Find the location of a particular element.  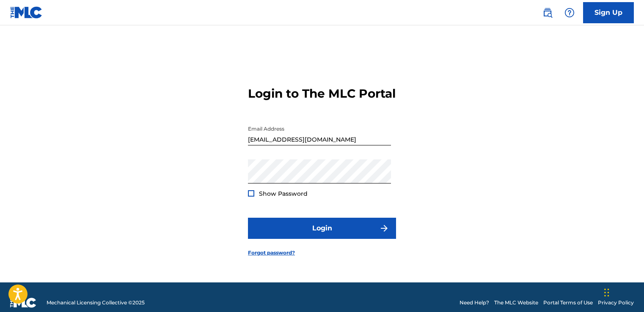

img: f7272a7cc735f4ea7f67.svg is located at coordinates (385, 228).